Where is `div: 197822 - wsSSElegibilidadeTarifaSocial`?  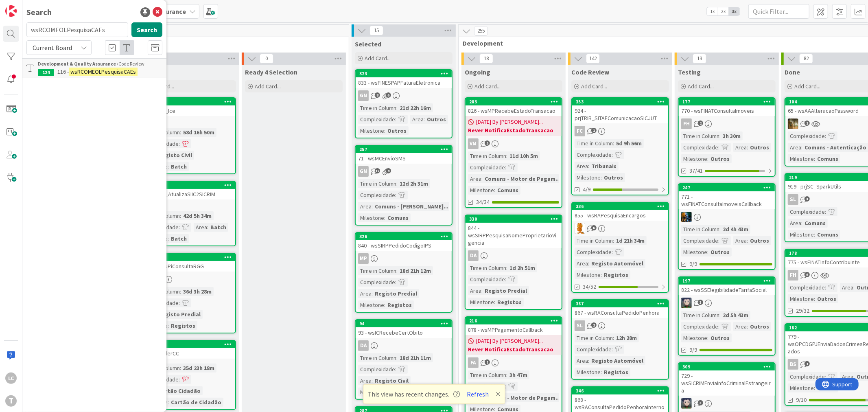
div: 197822 - wsSSElegibilidadeTarifaSocial is located at coordinates (726, 286).